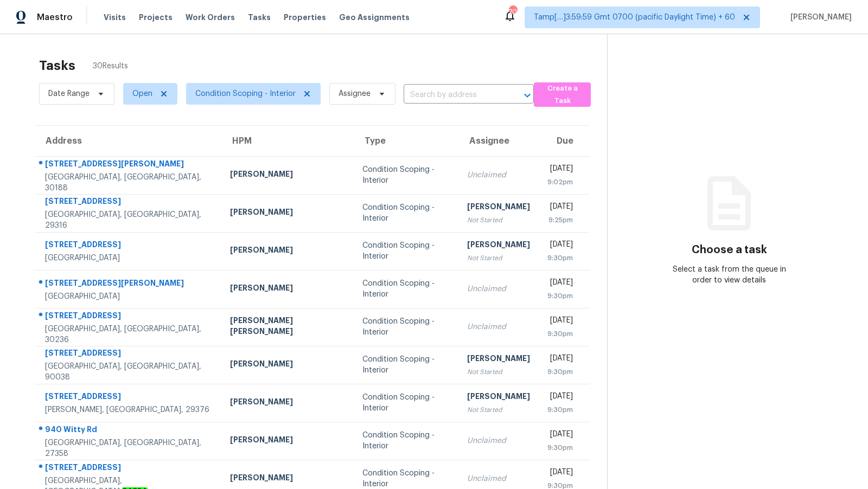 This screenshot has width=868, height=489. Describe the element at coordinates (560, 182) in the screenshot. I see `div: 9:02pm` at that location.